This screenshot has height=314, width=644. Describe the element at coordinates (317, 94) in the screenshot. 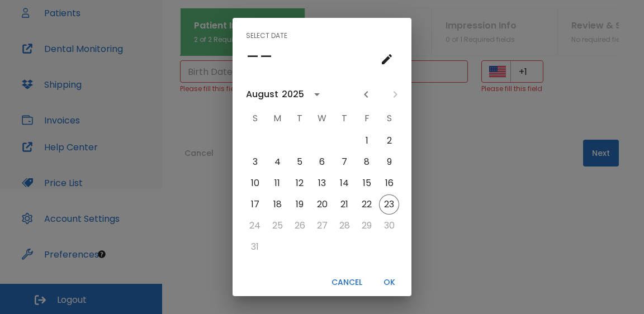

I see `button: calendar view is open, switch to year view` at that location.